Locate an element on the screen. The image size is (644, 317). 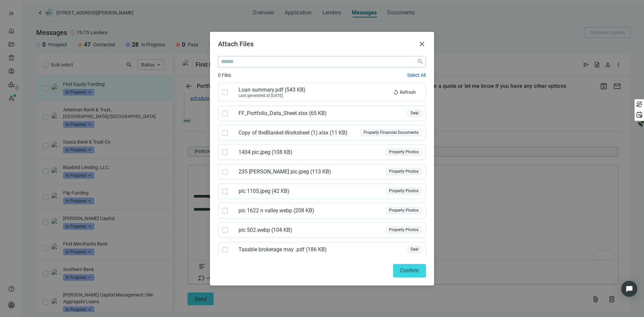
div: Property Financial Documents is located at coordinates (391, 132).